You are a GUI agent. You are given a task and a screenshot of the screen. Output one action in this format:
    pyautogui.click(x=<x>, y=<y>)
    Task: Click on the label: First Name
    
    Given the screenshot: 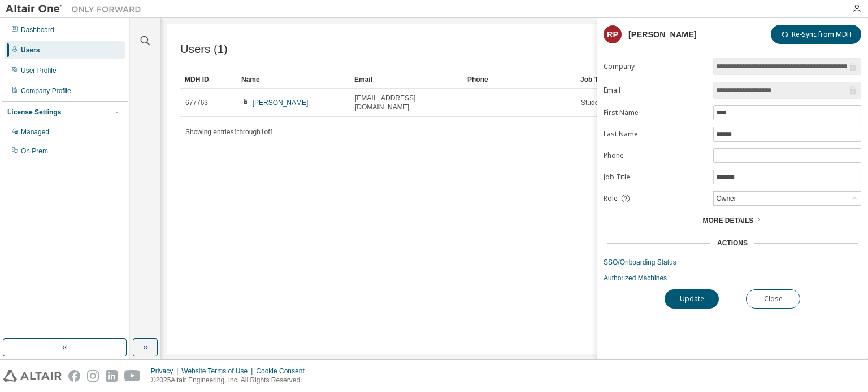 What is the action you would take?
    pyautogui.click(x=655, y=113)
    